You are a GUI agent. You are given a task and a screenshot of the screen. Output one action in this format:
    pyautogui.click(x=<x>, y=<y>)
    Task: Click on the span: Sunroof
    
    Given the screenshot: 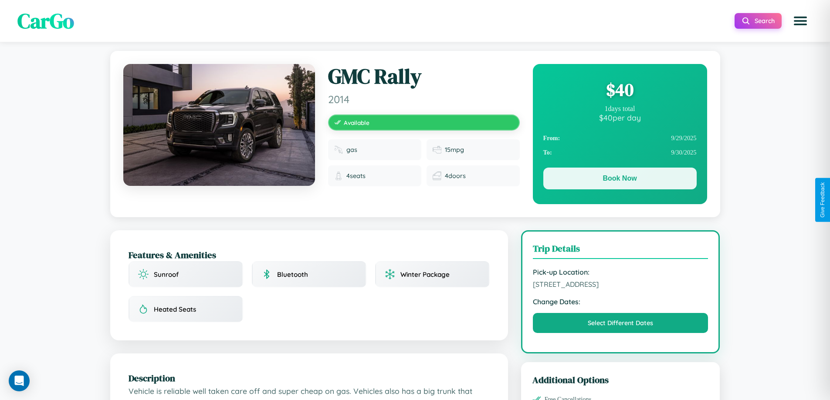 What is the action you would take?
    pyautogui.click(x=166, y=274)
    